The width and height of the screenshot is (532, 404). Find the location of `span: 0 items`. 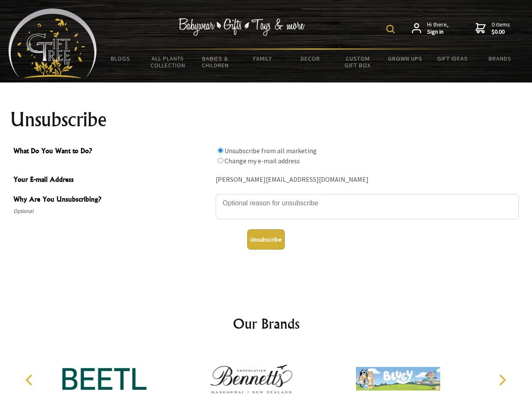

span: 0 items is located at coordinates (501, 28).